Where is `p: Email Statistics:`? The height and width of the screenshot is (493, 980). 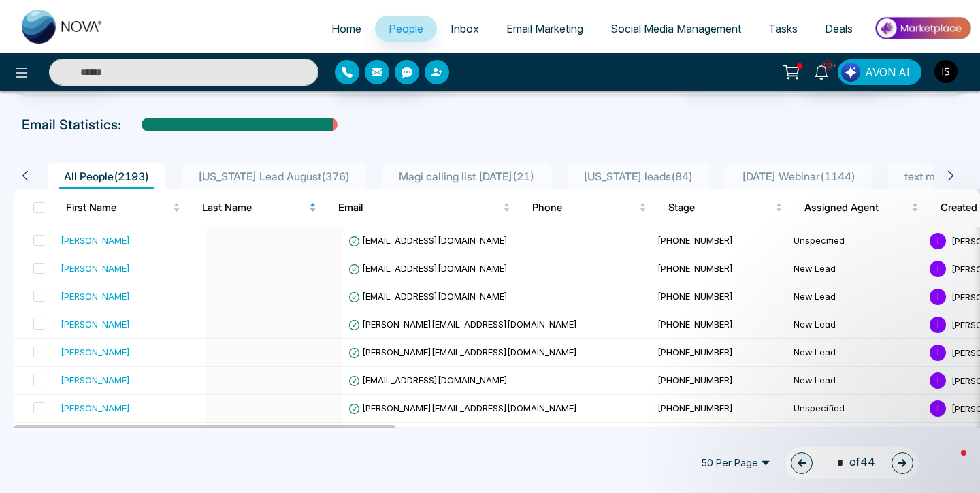
p: Email Statistics: is located at coordinates (71, 125).